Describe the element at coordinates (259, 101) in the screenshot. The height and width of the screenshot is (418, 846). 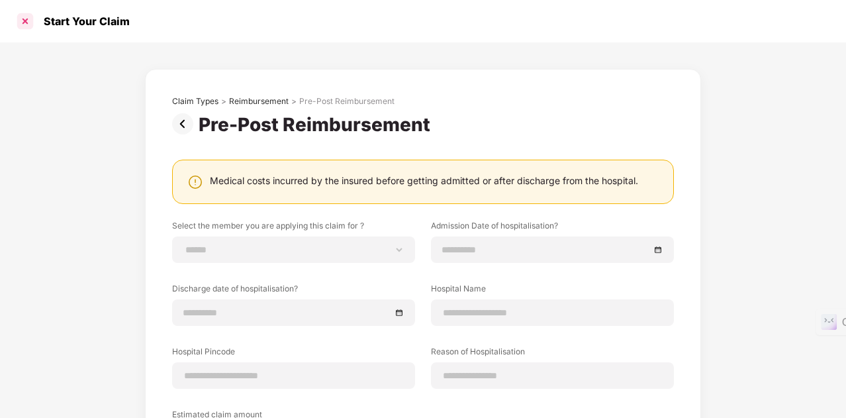
I see `div: Reimbursement` at that location.